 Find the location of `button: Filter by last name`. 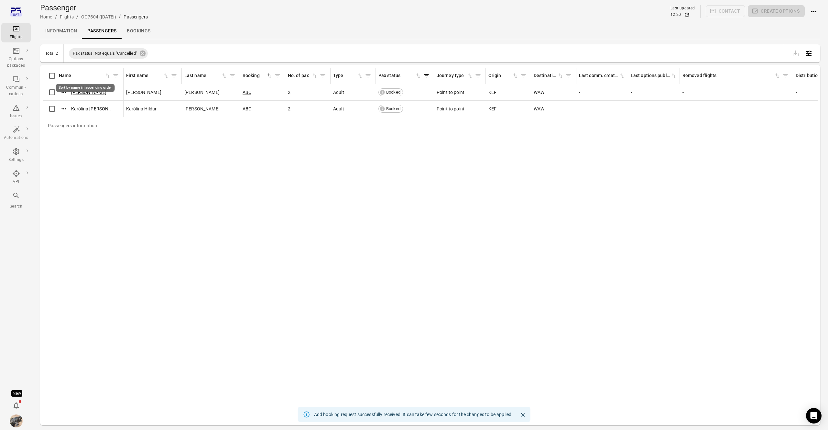

button: Filter by last name is located at coordinates (232, 76).